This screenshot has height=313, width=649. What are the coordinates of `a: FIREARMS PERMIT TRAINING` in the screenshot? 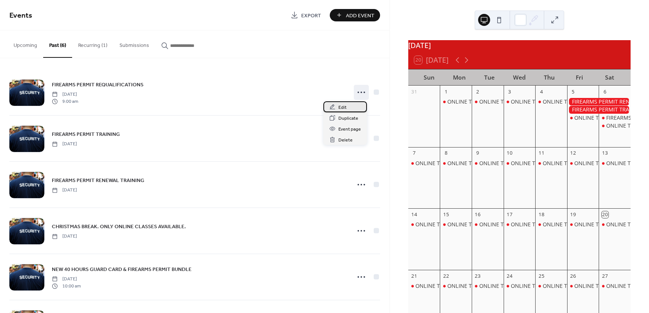 It's located at (86, 134).